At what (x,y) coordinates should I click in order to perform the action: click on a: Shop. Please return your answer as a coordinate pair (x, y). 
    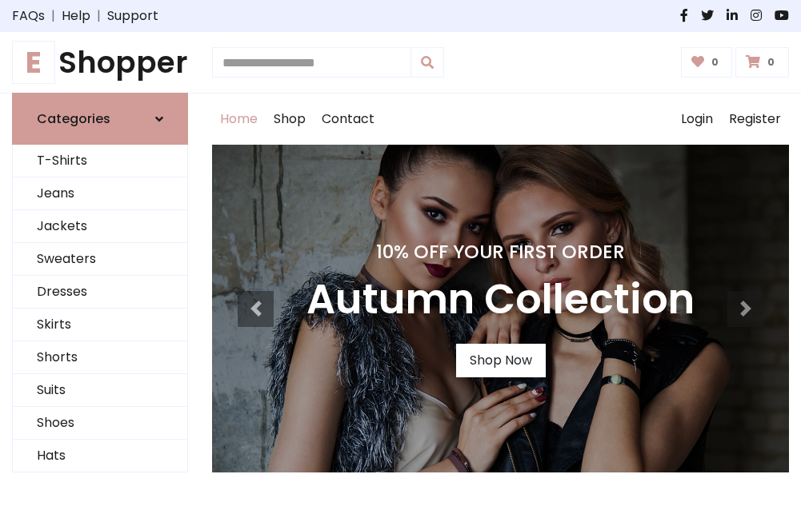
    Looking at the image, I should click on (290, 119).